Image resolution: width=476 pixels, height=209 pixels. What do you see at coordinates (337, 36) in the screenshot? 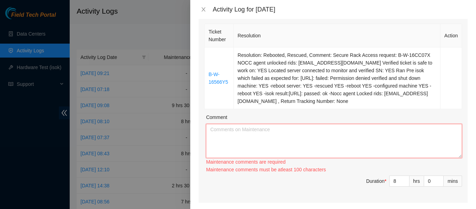
I see `th: Resolution` at bounding box center [337, 36].